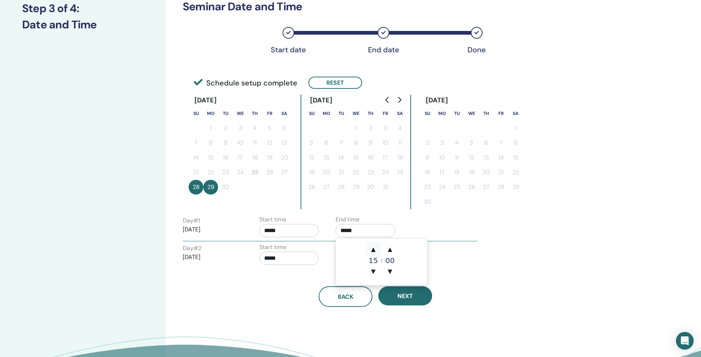 Image resolution: width=701 pixels, height=357 pixels. Describe the element at coordinates (273, 219) in the screenshot. I see `label: Start time` at that location.